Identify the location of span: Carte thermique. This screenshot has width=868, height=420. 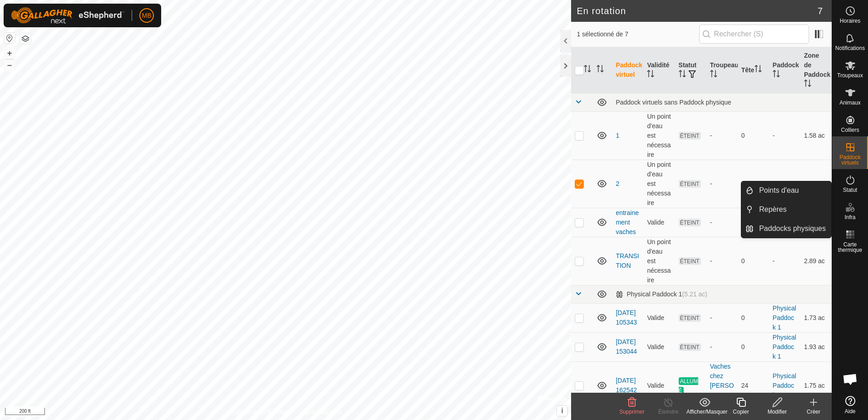
(850, 247).